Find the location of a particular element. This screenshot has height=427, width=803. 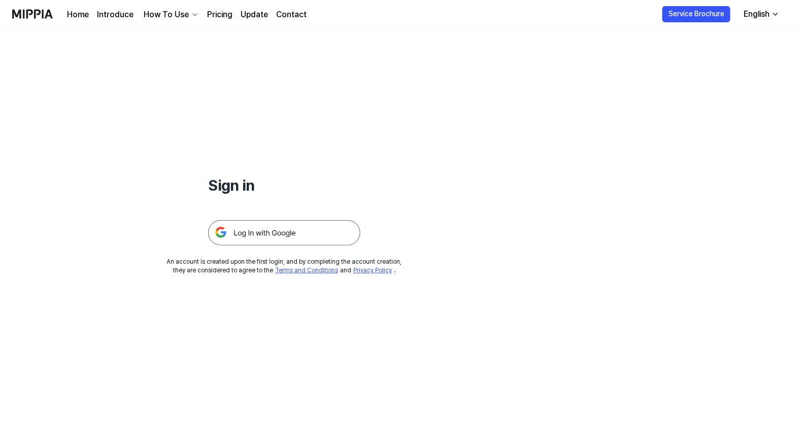

a: Privacy Policy is located at coordinates (373, 271).